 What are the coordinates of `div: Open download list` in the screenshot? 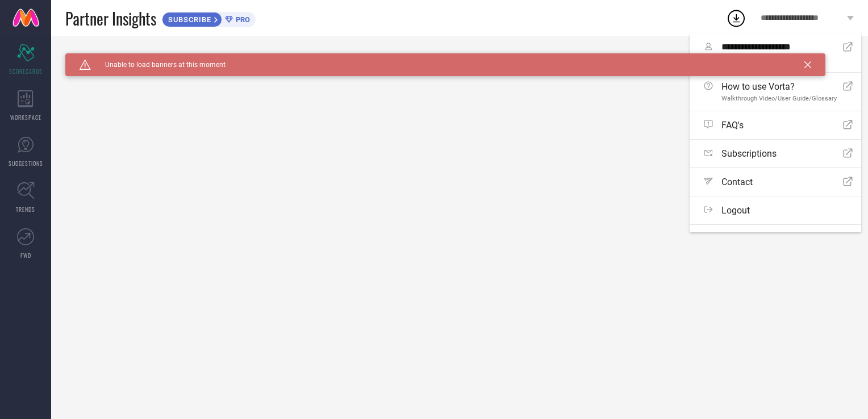 It's located at (736, 18).